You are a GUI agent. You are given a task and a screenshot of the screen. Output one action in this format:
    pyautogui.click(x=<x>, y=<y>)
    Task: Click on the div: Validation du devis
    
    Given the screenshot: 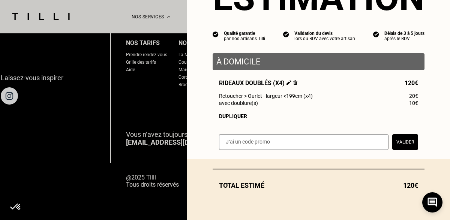 What is the action you would take?
    pyautogui.click(x=325, y=33)
    